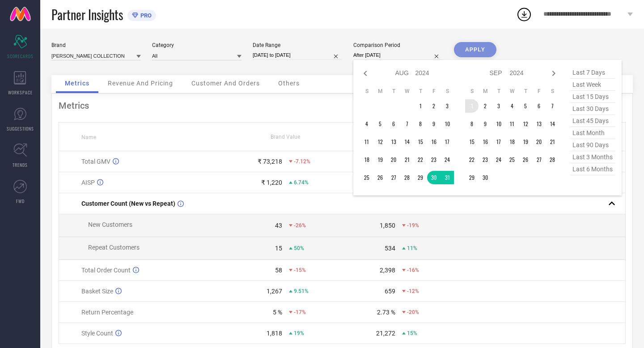  Describe the element at coordinates (525, 160) in the screenshot. I see `td: Thu Sep 26 2024` at that location.